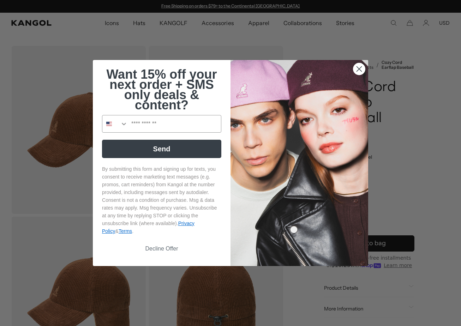 The image size is (461, 326). I want to click on button: Decline Offer, so click(162, 249).